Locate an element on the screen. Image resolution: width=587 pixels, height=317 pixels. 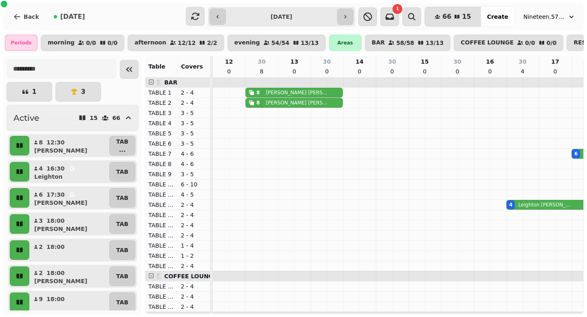
p: TABLE 19 is located at coordinates (161, 256).